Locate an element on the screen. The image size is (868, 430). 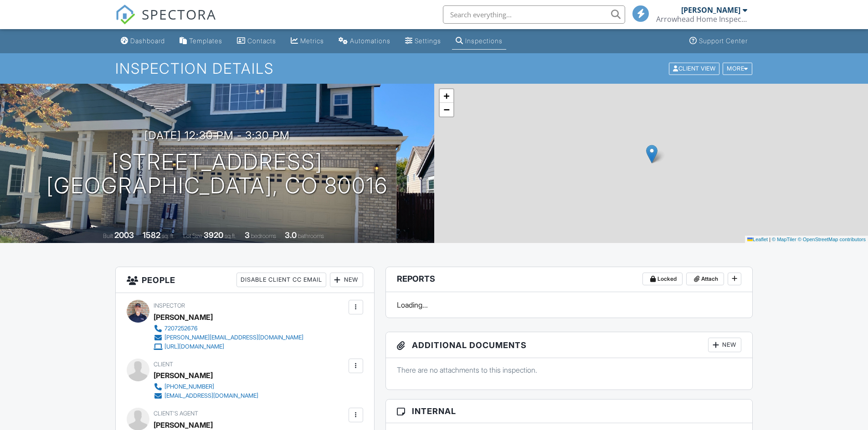
a: Contacts is located at coordinates (256, 41).